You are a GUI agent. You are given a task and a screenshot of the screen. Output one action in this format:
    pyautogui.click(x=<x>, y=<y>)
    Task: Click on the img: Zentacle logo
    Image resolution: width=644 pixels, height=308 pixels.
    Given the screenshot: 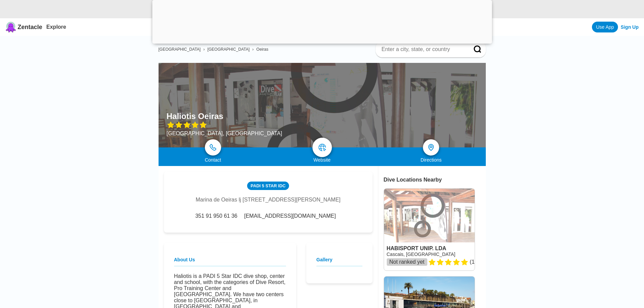 What is the action you would take?
    pyautogui.click(x=11, y=27)
    